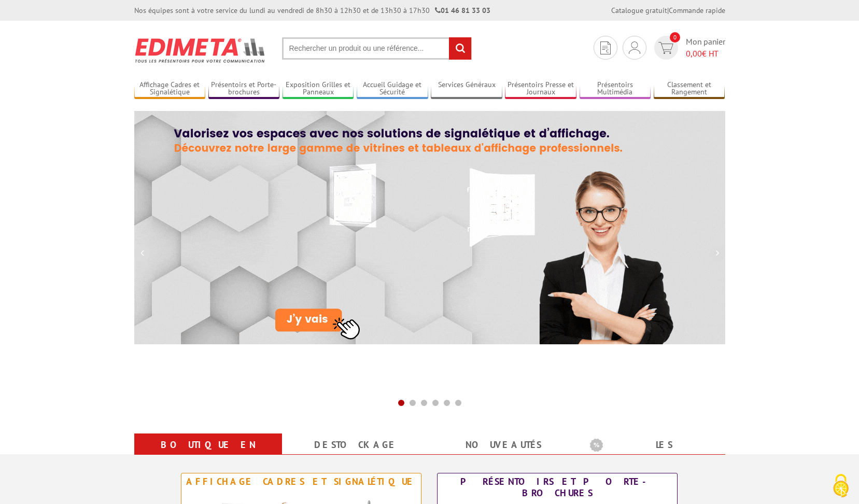  Describe the element at coordinates (616, 88) in the screenshot. I see `a: Présentoirs Multimédia` at that location.